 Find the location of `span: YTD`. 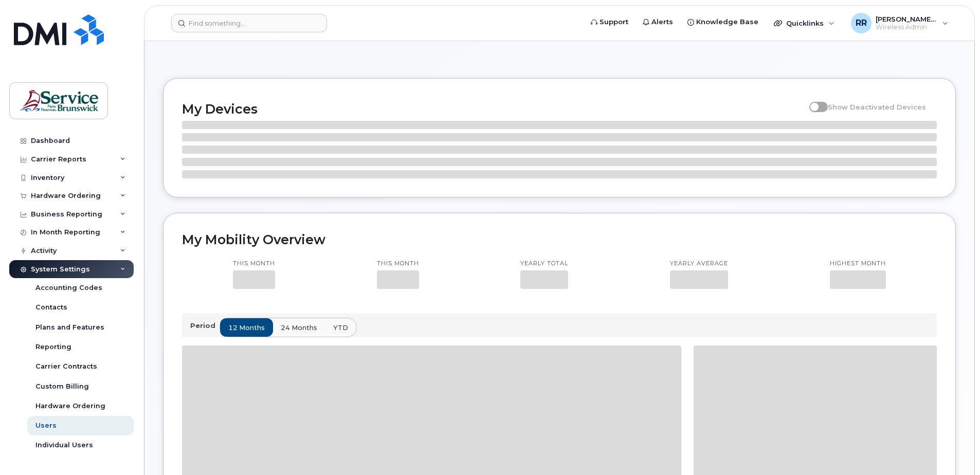

span: YTD is located at coordinates (340, 327).